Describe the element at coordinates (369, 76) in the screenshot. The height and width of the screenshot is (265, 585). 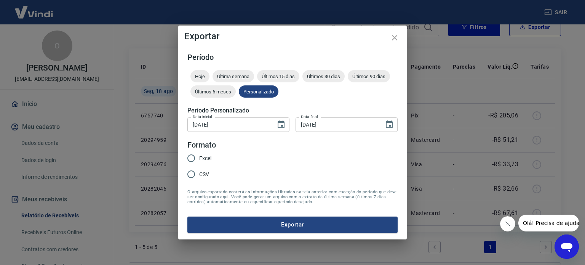
I see `span: Últimos 90 dias` at that location.